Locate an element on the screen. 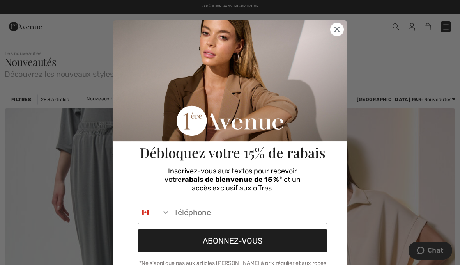  input: Téléphone is located at coordinates (248, 212).